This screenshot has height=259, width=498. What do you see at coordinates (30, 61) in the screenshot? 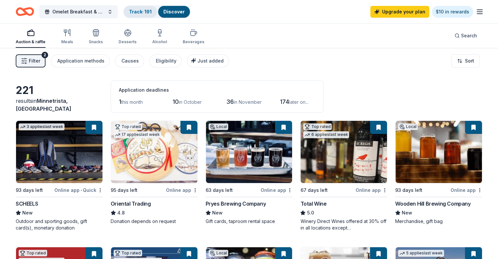
I see `button: Filter2` at bounding box center [30, 61].